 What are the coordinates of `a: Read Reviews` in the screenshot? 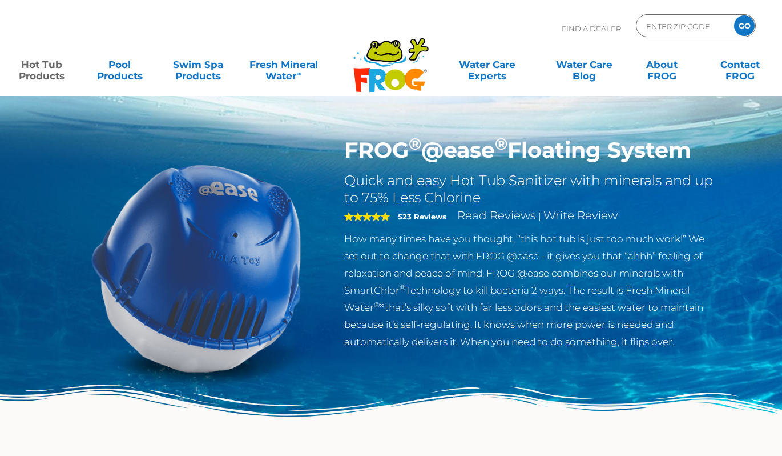 It's located at (497, 215).